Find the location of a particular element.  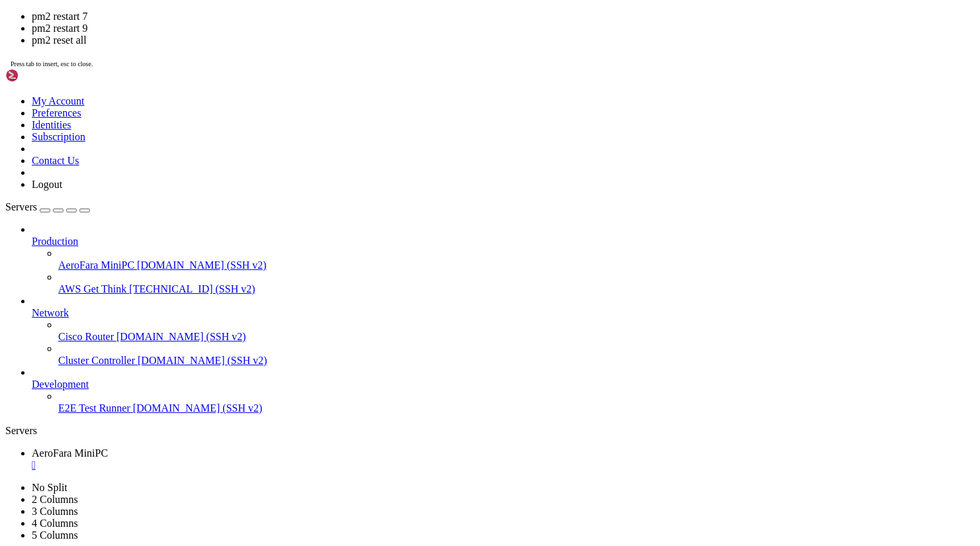

a: Preferences is located at coordinates (56, 112).